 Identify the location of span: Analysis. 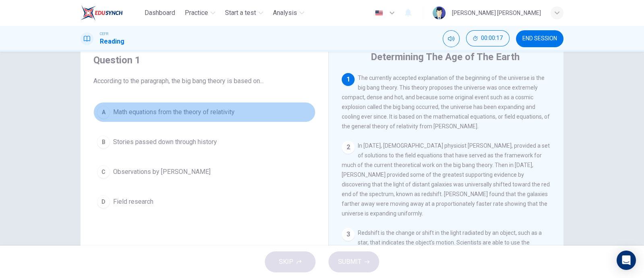
(285, 13).